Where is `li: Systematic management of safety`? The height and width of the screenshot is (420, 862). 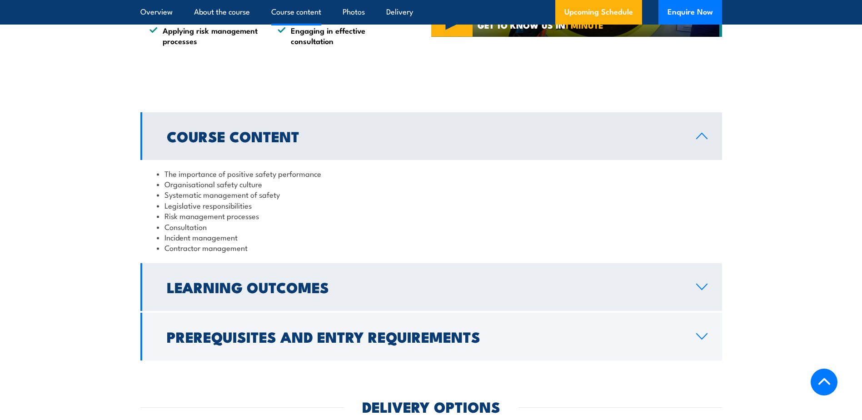
li: Systematic management of safety is located at coordinates (431, 194).